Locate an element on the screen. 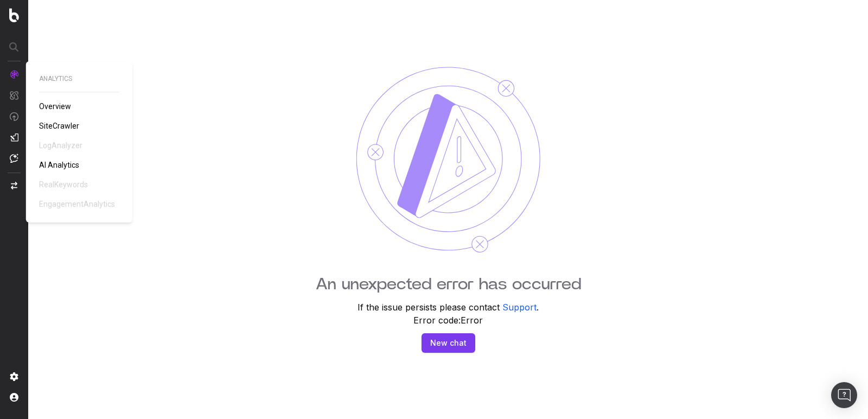 The height and width of the screenshot is (419, 868). img: Error is located at coordinates (448, 160).